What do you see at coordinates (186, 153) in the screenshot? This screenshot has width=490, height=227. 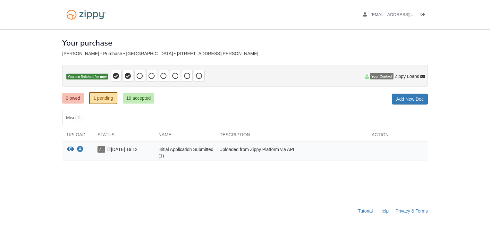 I see `span: Initial Application Submitted (1)` at bounding box center [186, 153].